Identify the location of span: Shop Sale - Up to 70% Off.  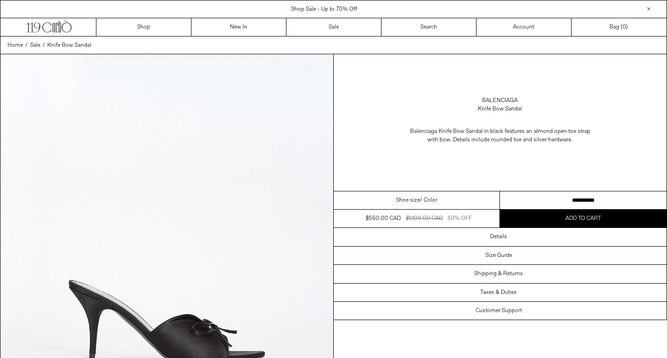
(324, 9).